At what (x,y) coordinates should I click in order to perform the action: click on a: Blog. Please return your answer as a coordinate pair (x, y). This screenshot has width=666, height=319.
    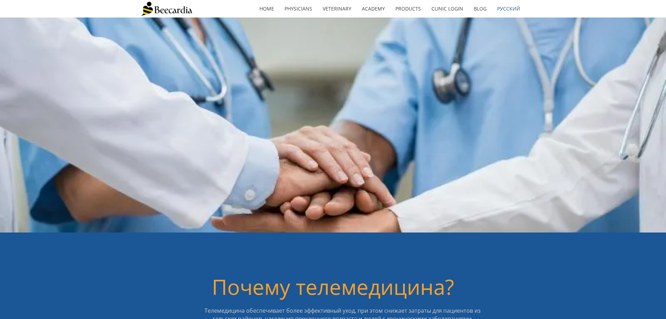
    Looking at the image, I should click on (480, 9).